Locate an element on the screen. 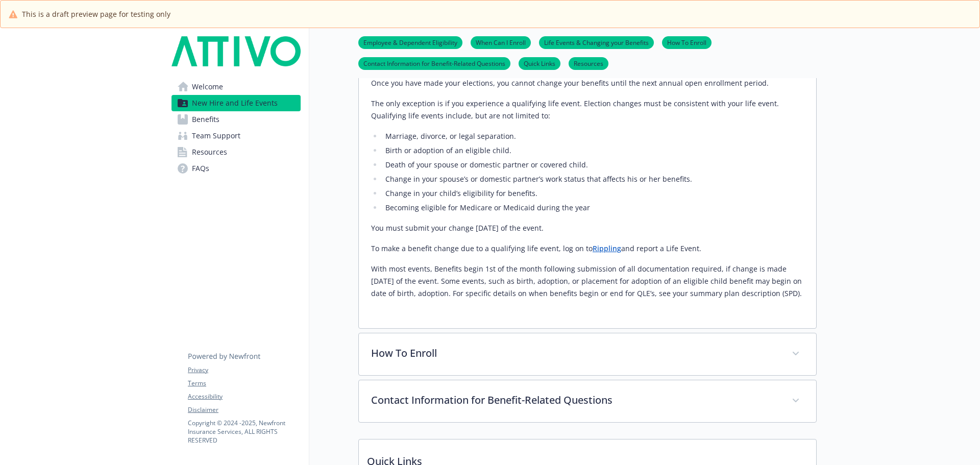  a: Team Support is located at coordinates (236, 136).